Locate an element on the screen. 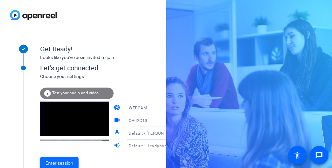  mat-icon: info is located at coordinates (47, 93).